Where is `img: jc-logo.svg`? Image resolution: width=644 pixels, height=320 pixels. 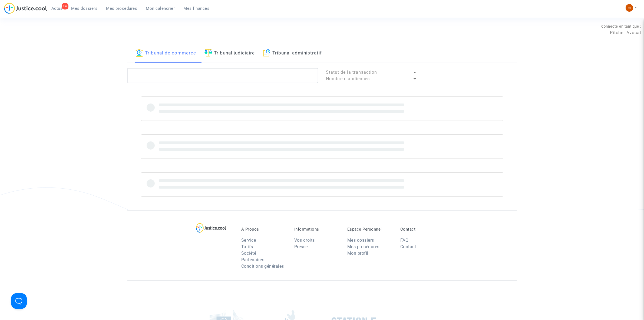
img: jc-logo.svg is located at coordinates (25, 8).